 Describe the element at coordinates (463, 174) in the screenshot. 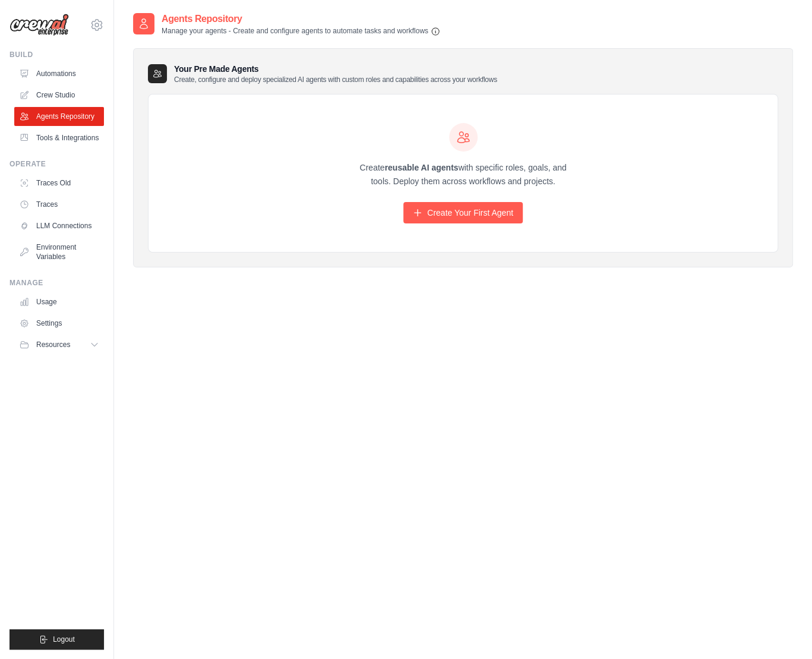

I see `p: Create with specific roles, goals, and tools. Deploy them across workflows and projects.` at that location.